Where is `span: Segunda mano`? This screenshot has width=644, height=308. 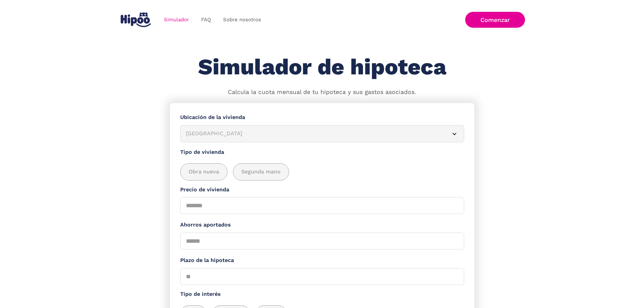 span: Segunda mano is located at coordinates (261, 172).